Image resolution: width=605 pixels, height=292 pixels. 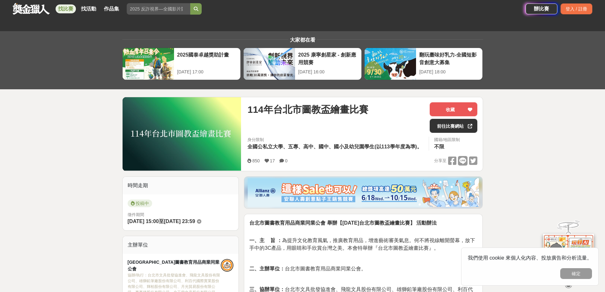 I want to click on img: dcc59076-91c0-4acb-9c6b-a1d413182f46.png, so click(x=363, y=192).